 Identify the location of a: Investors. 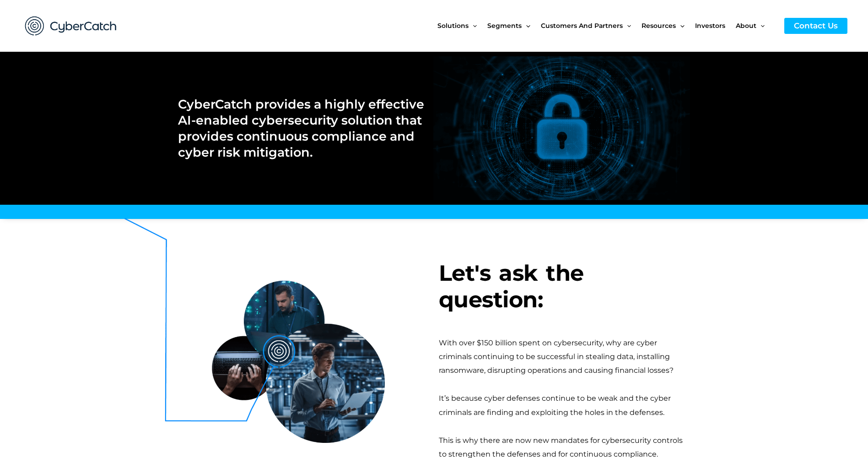
(715, 25).